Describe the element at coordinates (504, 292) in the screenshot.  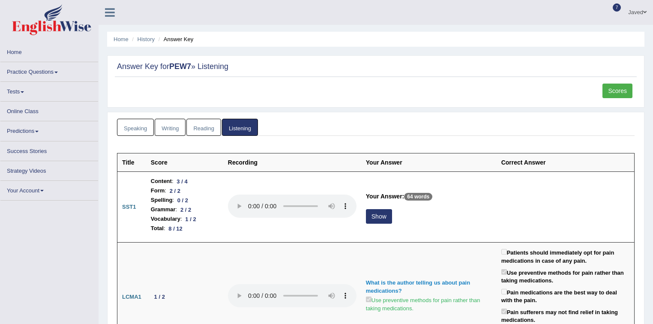
I see `input: Pain medications are the best way to deal with the pain.` at that location.